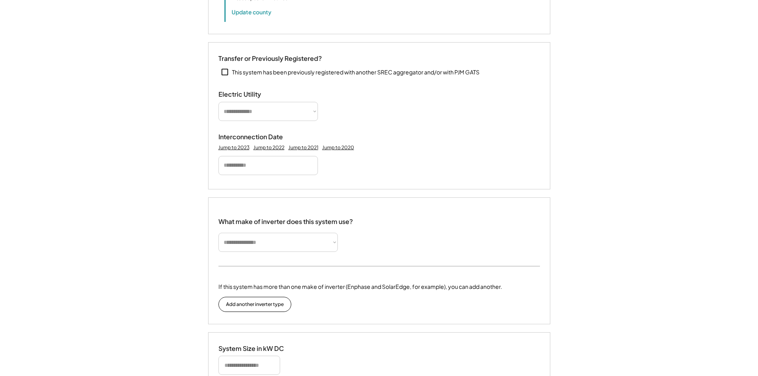 Image resolution: width=758 pixels, height=376 pixels. What do you see at coordinates (251, 12) in the screenshot?
I see `button: Update county` at bounding box center [251, 12].